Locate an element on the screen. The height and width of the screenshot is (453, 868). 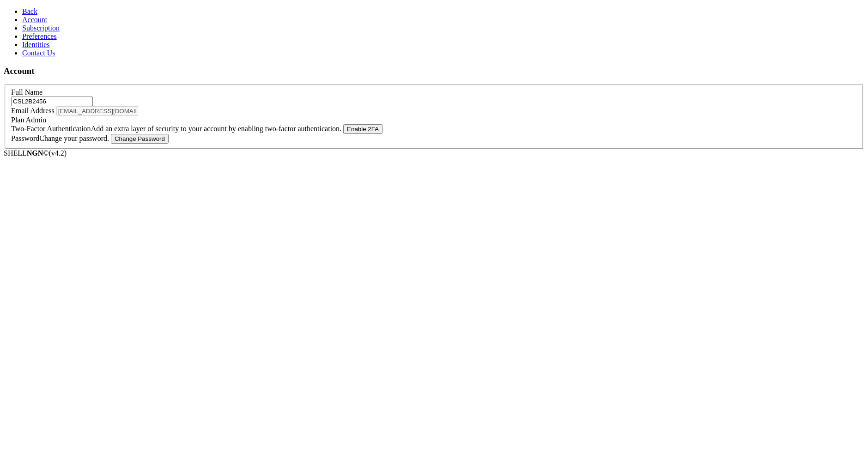
a: Preferences is located at coordinates (40, 36).